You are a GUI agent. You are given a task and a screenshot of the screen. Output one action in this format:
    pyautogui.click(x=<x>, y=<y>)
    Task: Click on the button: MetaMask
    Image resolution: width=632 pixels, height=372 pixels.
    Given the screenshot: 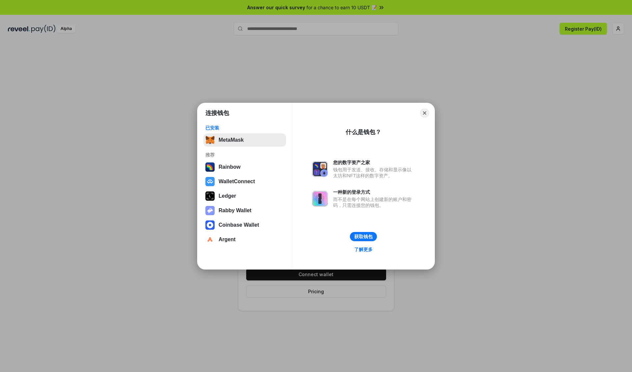 What is the action you would take?
    pyautogui.click(x=244, y=140)
    